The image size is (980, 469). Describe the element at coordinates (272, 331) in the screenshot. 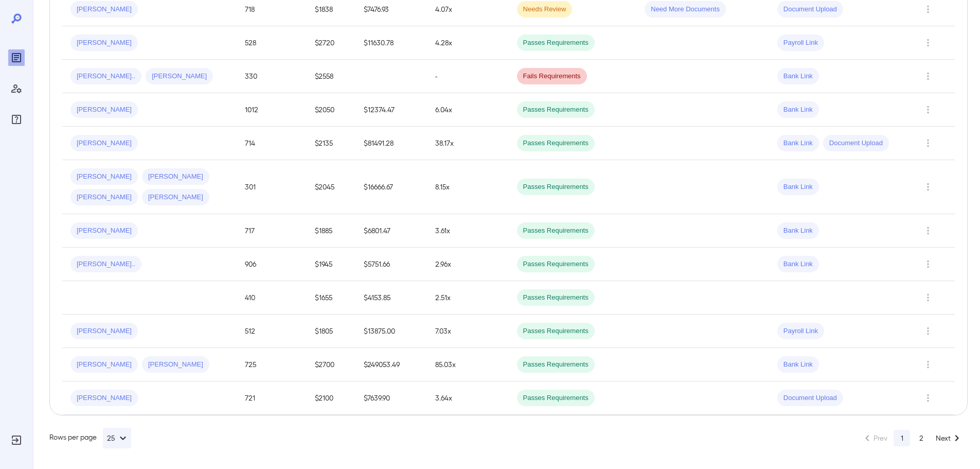

I see `td: 512` at that location.